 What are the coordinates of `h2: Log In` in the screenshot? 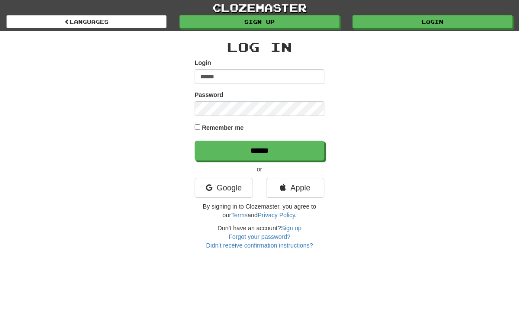 It's located at (259, 47).